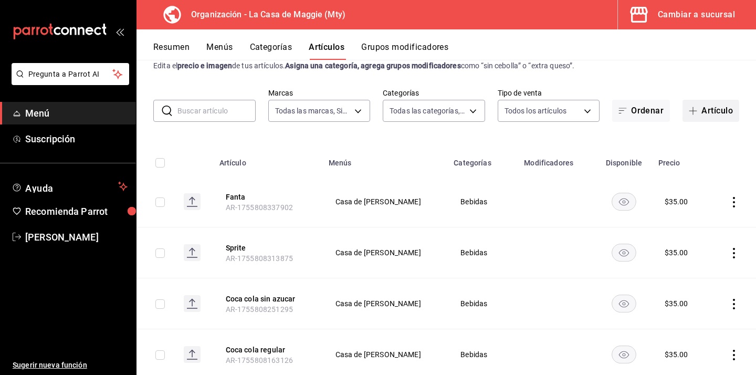 Image resolution: width=756 pixels, height=375 pixels. I want to click on th: Artículo, so click(268, 160).